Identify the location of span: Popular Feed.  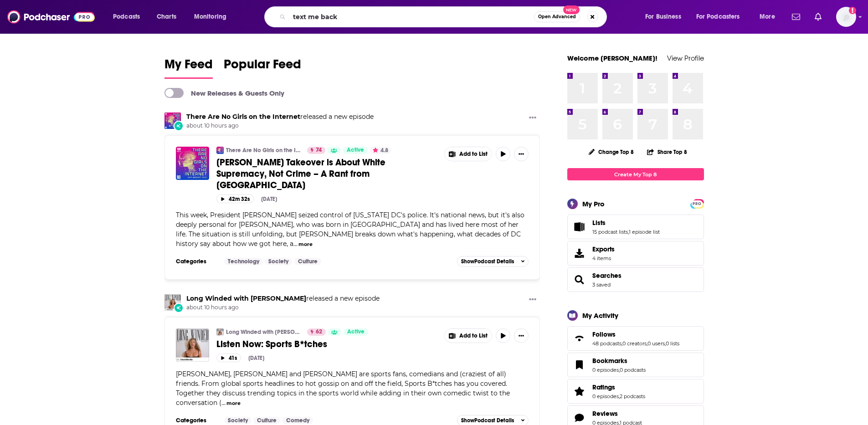
(263, 67).